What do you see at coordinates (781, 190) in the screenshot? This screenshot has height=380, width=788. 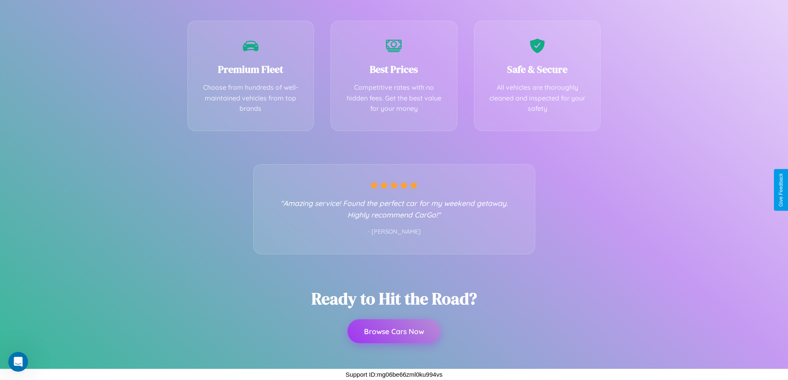 I see `div: Give Feedback` at bounding box center [781, 190].